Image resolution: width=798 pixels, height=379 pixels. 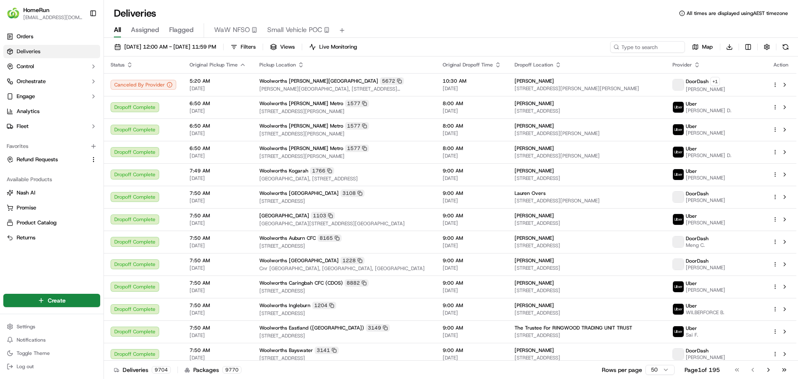 I want to click on span: Knowledge Base, so click(x=40, y=125).